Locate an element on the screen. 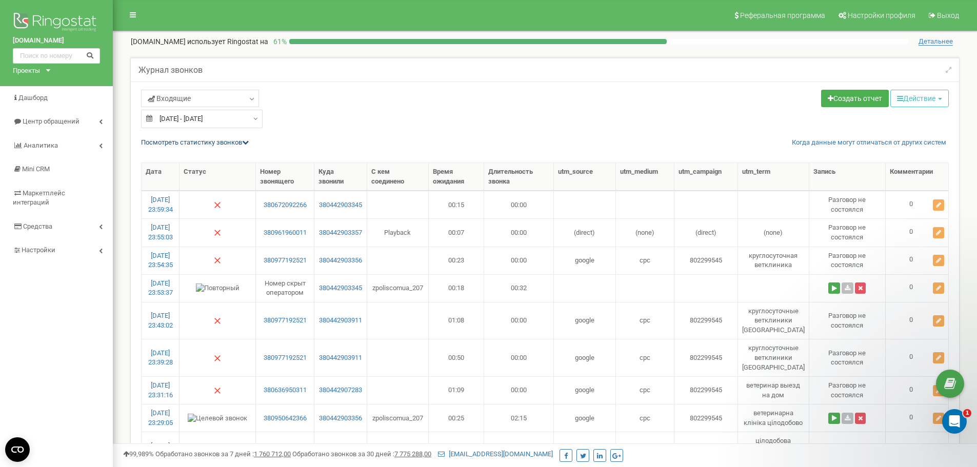 This screenshot has width=977, height=467. a: Посмотреть cтатистику звонков is located at coordinates (195, 142).